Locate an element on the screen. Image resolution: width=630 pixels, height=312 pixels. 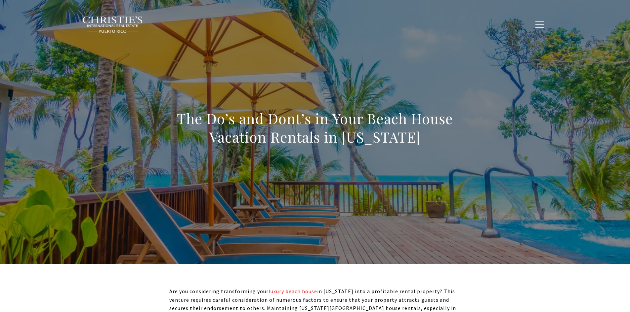
img: Christie's International Real Estate black text logo is located at coordinates (113, 25).